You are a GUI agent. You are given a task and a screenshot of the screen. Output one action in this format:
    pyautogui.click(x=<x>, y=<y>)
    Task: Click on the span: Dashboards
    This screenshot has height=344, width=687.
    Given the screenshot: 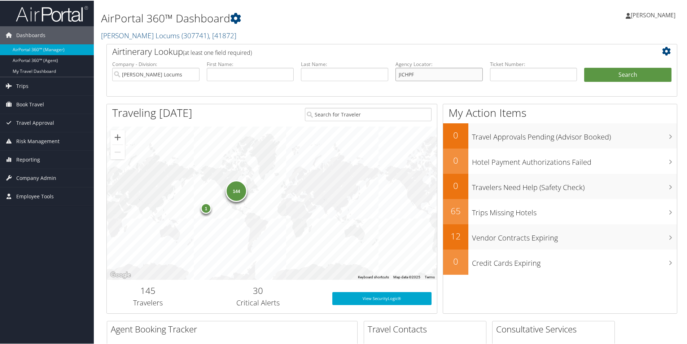 What is the action you would take?
    pyautogui.click(x=31, y=35)
    